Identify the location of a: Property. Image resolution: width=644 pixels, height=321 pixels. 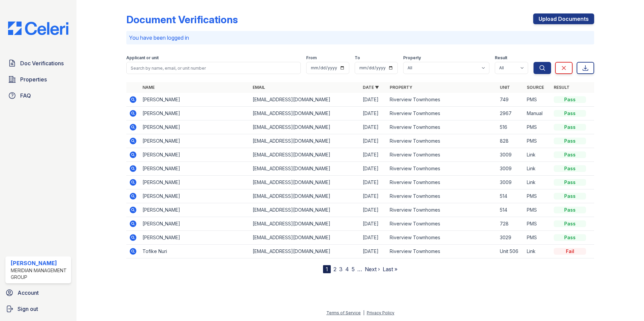
(401, 87).